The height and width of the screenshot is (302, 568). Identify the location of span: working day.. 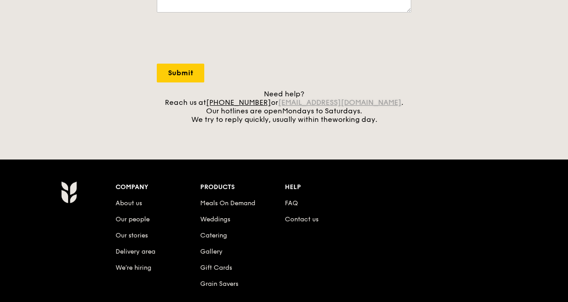
(355, 119).